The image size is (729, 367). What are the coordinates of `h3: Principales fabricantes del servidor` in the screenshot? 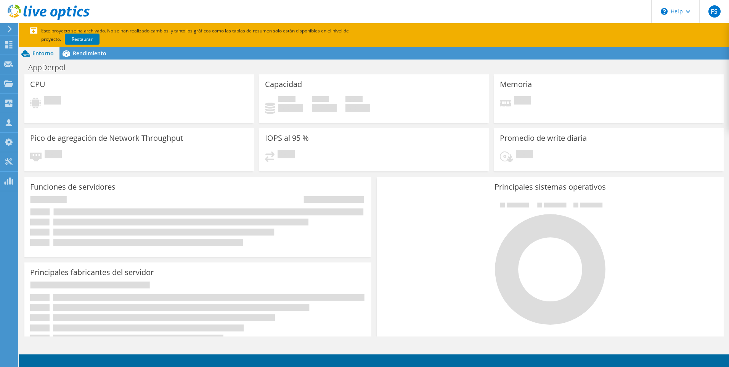 It's located at (92, 272).